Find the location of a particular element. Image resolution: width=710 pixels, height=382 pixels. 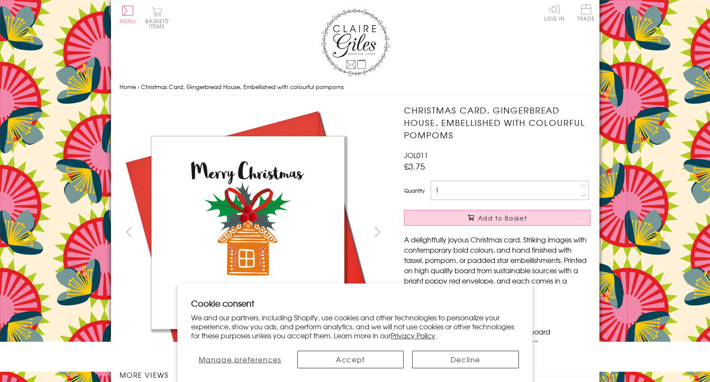

span: Menu is located at coordinates (128, 21).